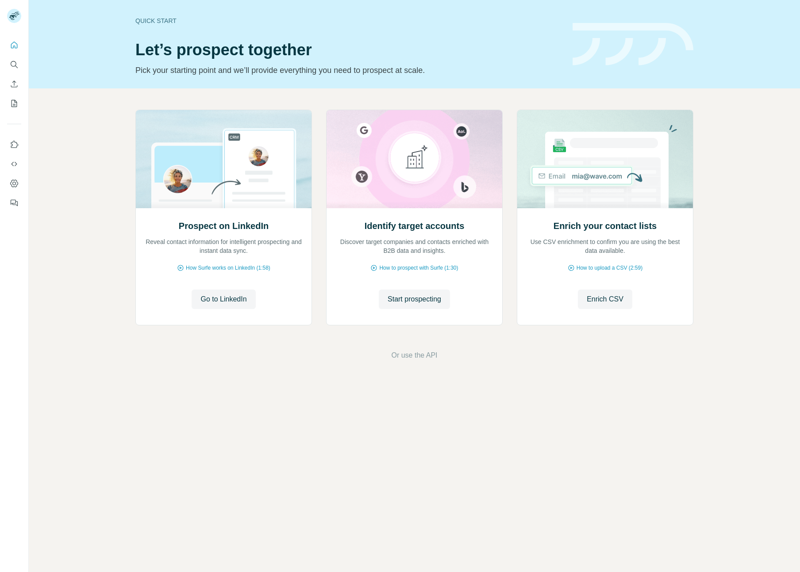  Describe the element at coordinates (14, 203) in the screenshot. I see `button: Feedback` at that location.